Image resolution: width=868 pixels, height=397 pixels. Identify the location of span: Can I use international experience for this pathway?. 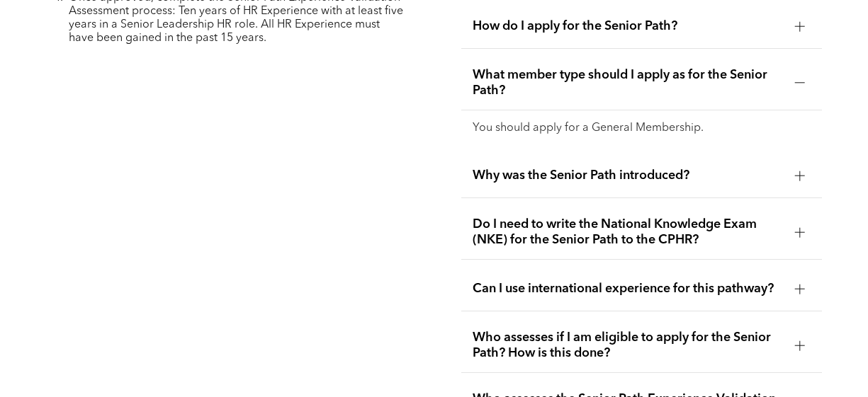
(628, 289).